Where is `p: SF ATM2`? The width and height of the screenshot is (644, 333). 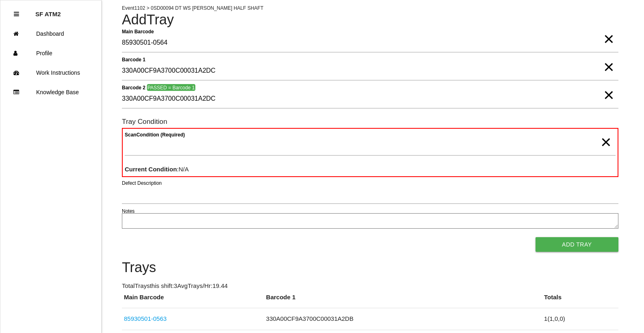 p: SF ATM2 is located at coordinates (48, 11).